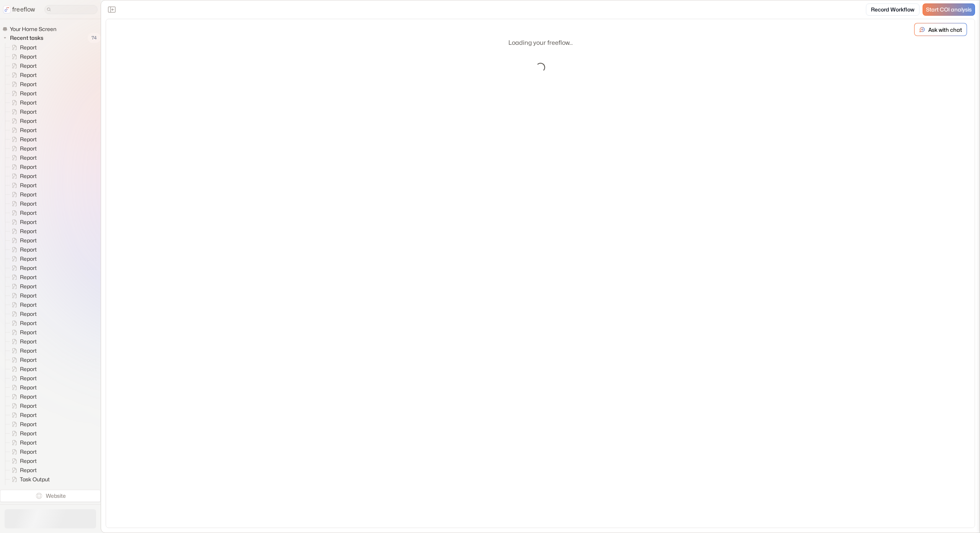 Image resolution: width=980 pixels, height=533 pixels. Describe the element at coordinates (27, 38) in the screenshot. I see `span: Recent tasks` at that location.